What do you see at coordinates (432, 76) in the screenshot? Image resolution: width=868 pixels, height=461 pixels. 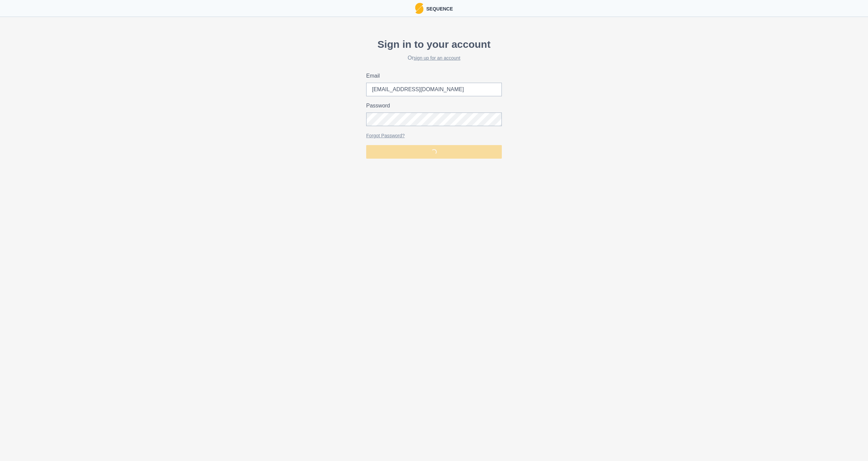 I see `label: Email` at bounding box center [432, 76].